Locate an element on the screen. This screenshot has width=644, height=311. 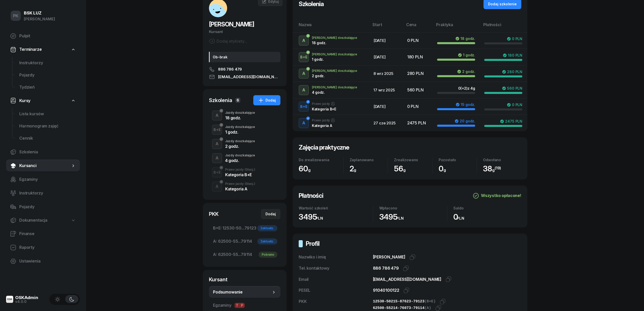
a: Dokumentacja is located at coordinates (43, 220).